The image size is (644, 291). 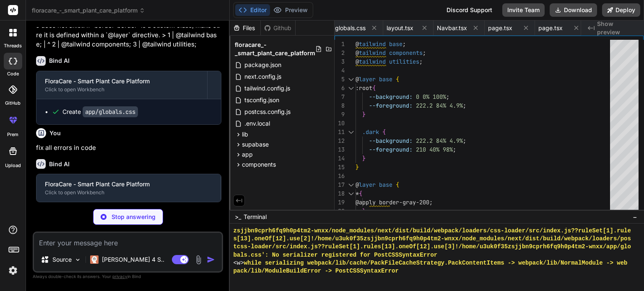 What do you see at coordinates (248, 155) in the screenshot?
I see `span: app` at bounding box center [248, 155].